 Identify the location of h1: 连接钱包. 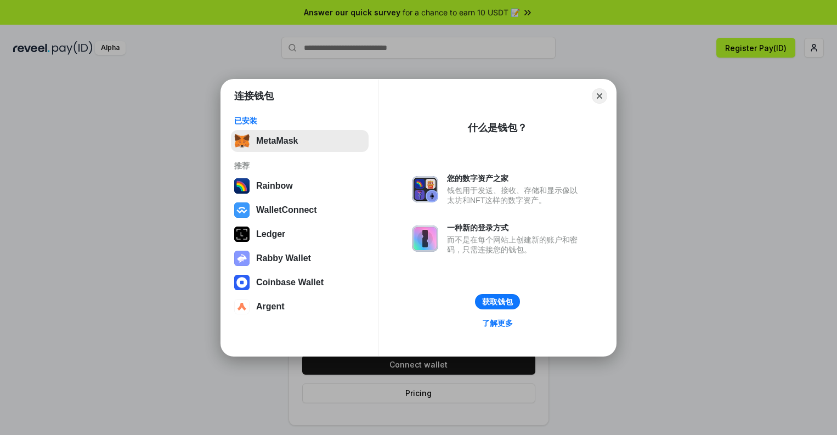
(254, 96).